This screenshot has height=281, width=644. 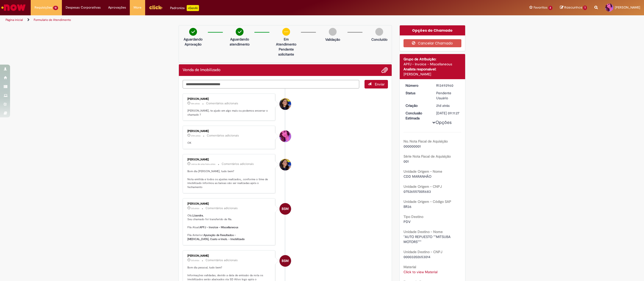 What do you see at coordinates (442, 105) in the screenshot?
I see `span: 21d atrás` at bounding box center [442, 105].